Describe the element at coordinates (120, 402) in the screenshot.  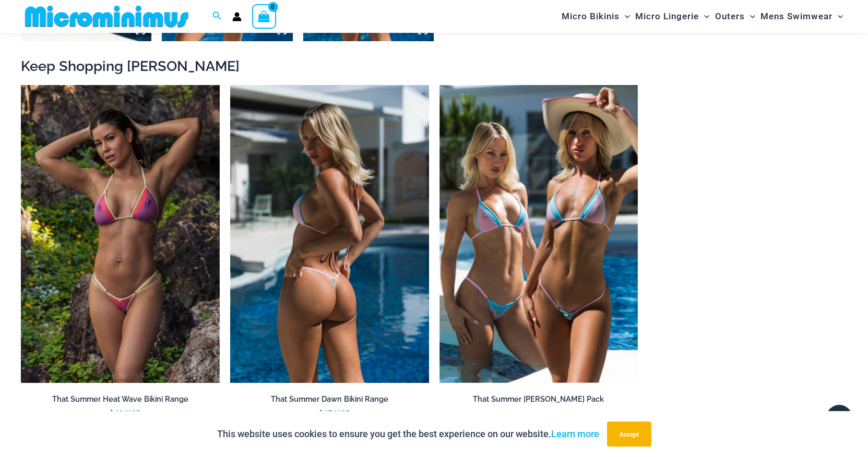
I see `a: That Summer Heat Wave Bikini Range` at that location.